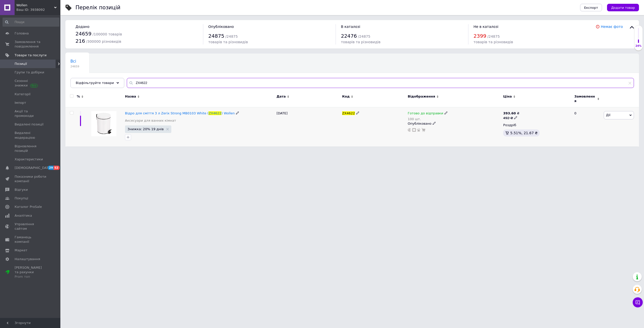 The image size is (644, 328). Describe the element at coordinates (281, 97) in the screenshot. I see `span: Дата` at that location.